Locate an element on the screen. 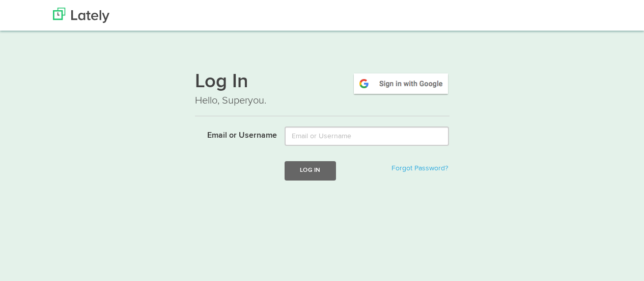 Image resolution: width=644 pixels, height=281 pixels. img: google-signin.png is located at coordinates (401, 83).